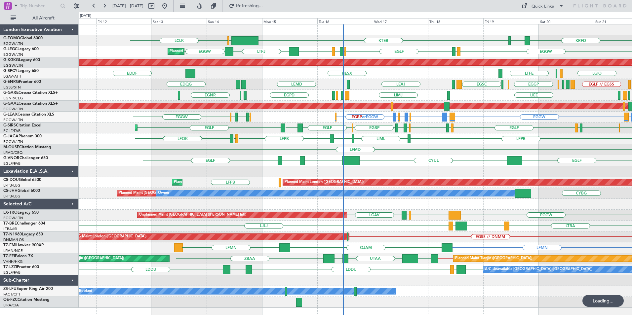 The image size is (632, 315). Describe the element at coordinates (21, 49) in the screenshot. I see `a: G-LEGCLegacy 600` at that location.